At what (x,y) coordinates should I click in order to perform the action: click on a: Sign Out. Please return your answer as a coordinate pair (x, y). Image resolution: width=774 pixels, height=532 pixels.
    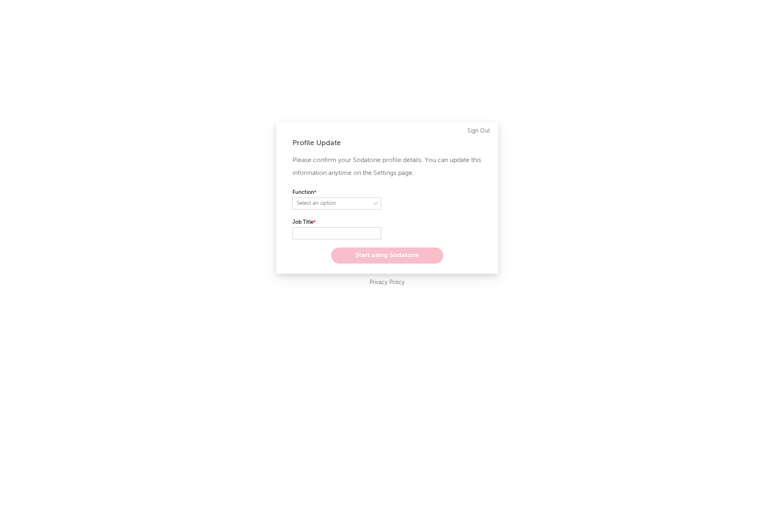
    Looking at the image, I should click on (479, 131).